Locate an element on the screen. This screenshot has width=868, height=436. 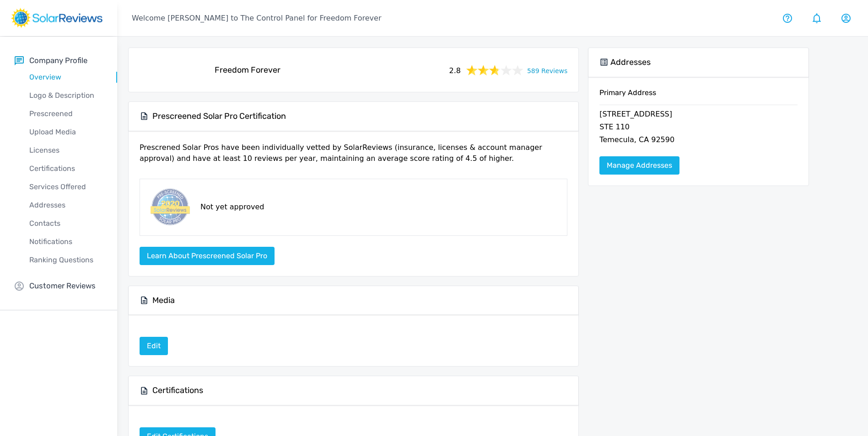
p: Services Offered is located at coordinates (66, 187).